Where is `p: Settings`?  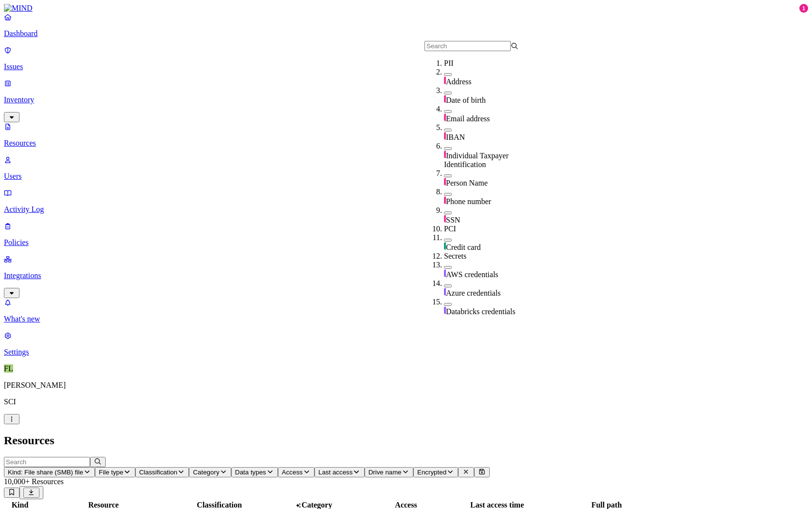 p: Settings is located at coordinates (406, 352).